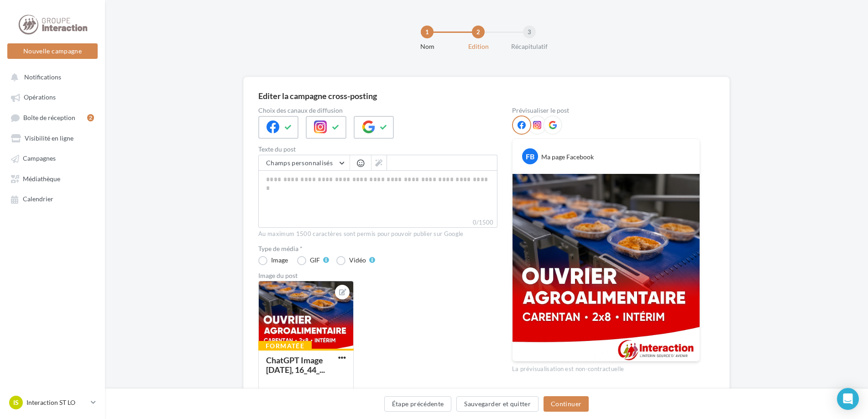 This screenshot has width=868, height=419. I want to click on div: Edition, so click(479, 46).